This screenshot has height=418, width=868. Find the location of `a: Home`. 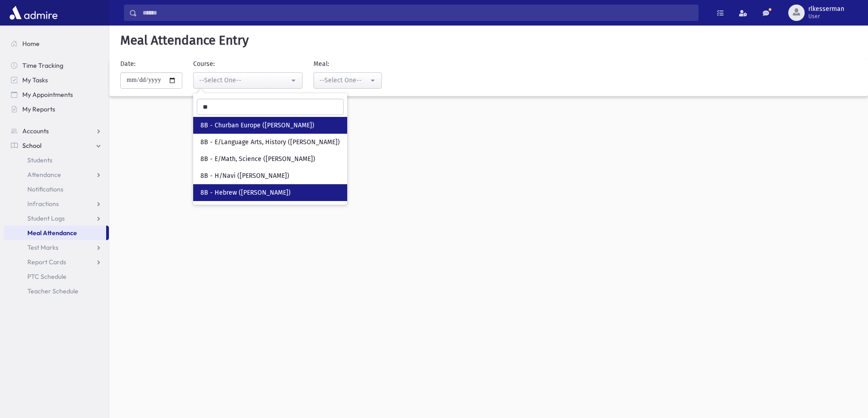

a: Home is located at coordinates (56, 44).